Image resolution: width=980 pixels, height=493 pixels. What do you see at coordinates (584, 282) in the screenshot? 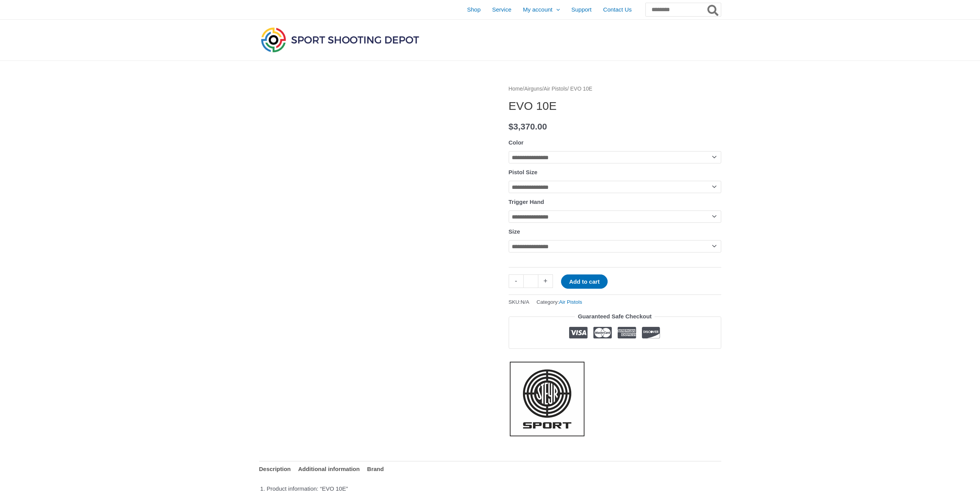
I see `button: Add to cart` at bounding box center [584, 282].